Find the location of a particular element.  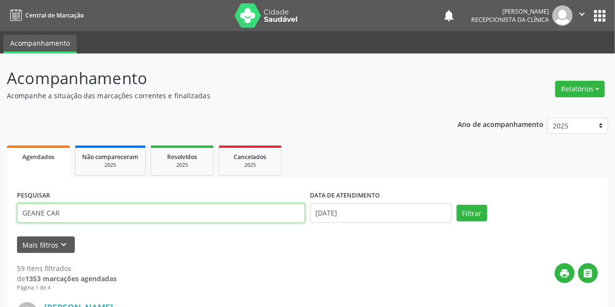

button: Filtrar is located at coordinates (472, 213).